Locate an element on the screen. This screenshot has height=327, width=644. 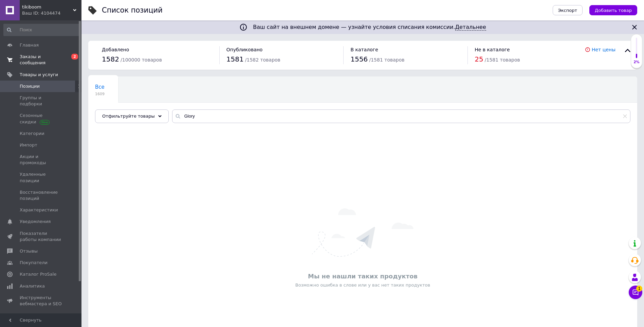
span: Показатели работы компании is located at coordinates (41, 237).